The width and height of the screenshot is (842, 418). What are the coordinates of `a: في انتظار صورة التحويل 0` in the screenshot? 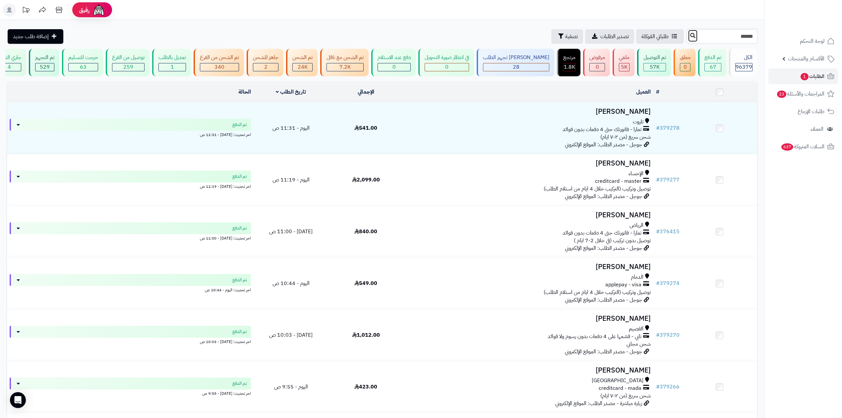 It's located at (446, 62).